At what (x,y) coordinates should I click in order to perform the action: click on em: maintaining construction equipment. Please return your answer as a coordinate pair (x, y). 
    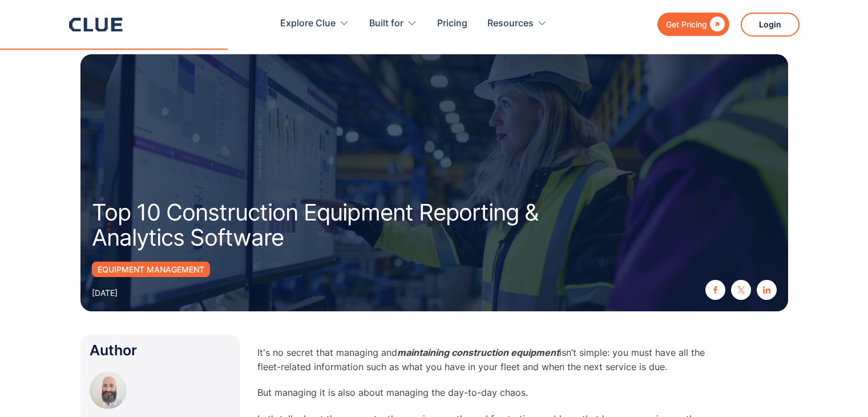
    Looking at the image, I should click on (478, 352).